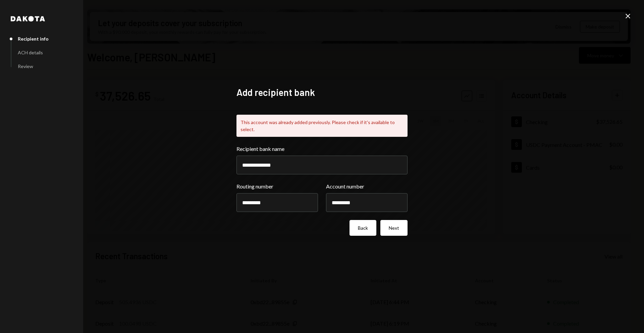 This screenshot has width=644, height=333. I want to click on div: Review, so click(26, 66).